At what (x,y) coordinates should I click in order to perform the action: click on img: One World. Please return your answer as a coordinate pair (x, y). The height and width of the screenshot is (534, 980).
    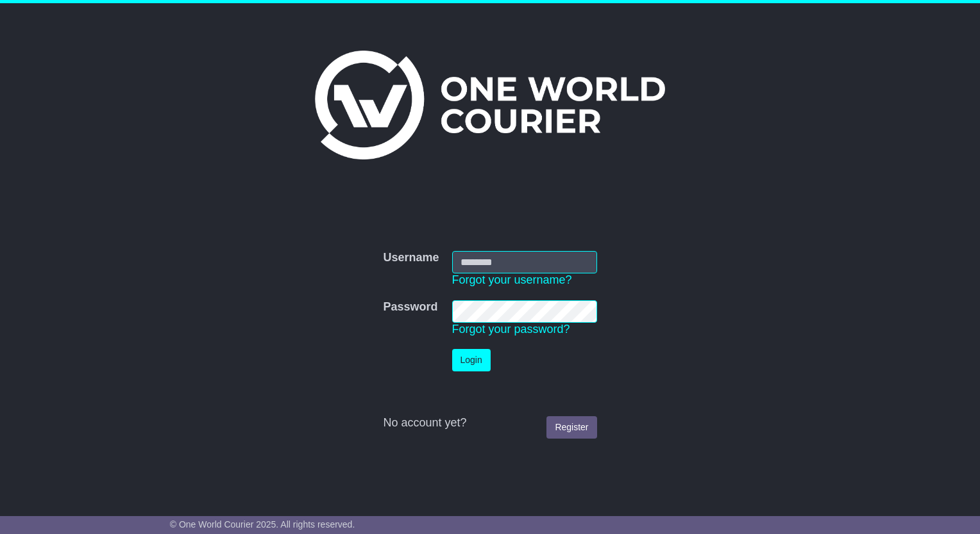
    Looking at the image, I should click on (490, 105).